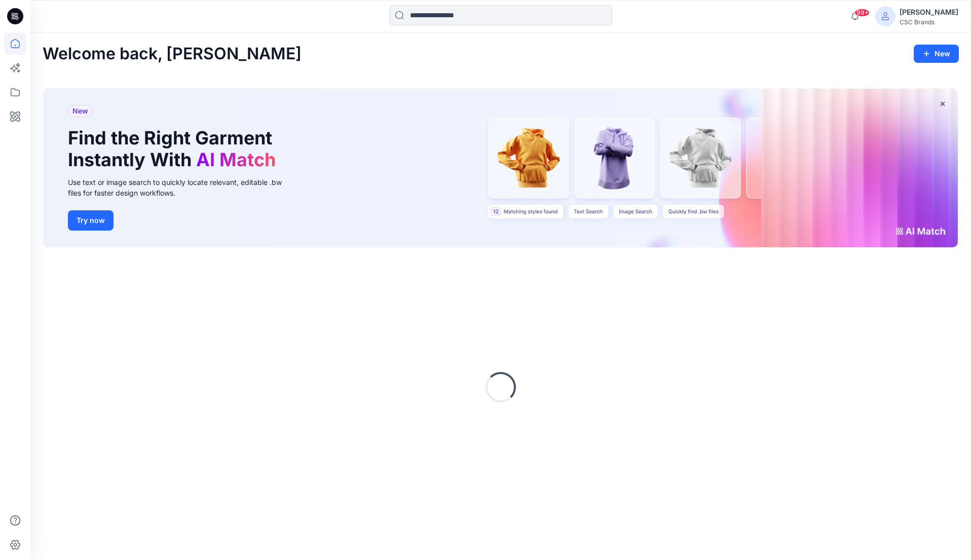  Describe the element at coordinates (182, 187) in the screenshot. I see `div: Use text or image search to quickly locate relevant, editable .bw files for faster design workflows.` at that location.